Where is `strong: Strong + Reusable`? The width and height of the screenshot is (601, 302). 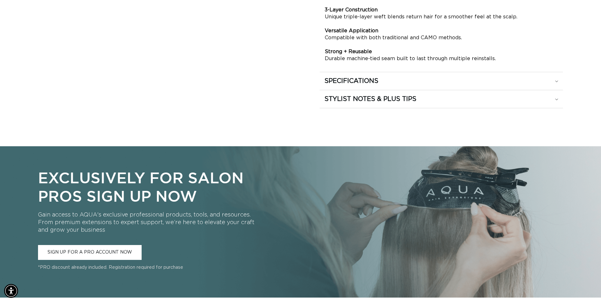
strong: Strong + Reusable is located at coordinates (348, 52).